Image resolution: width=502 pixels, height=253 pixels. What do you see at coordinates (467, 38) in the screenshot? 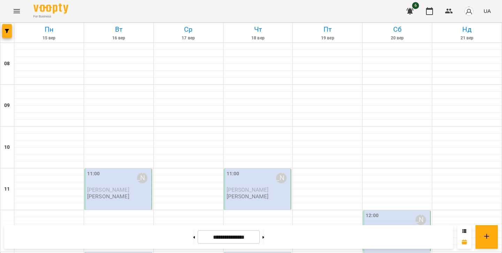
I see `h6: 21 вер` at bounding box center [467, 38].